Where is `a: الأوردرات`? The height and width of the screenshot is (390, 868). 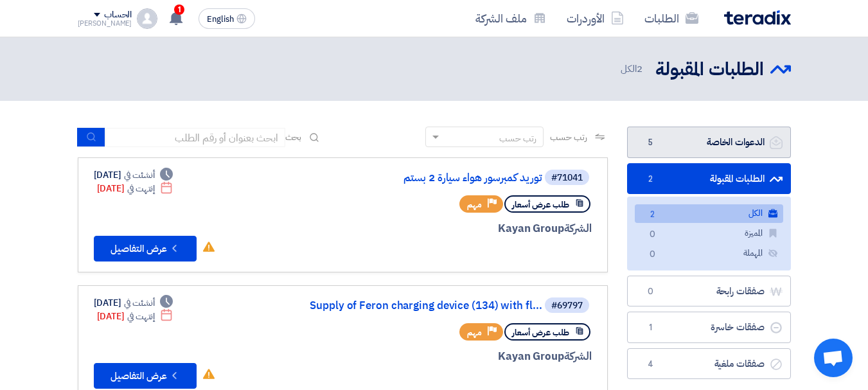 a: الأوردرات is located at coordinates (595, 18).